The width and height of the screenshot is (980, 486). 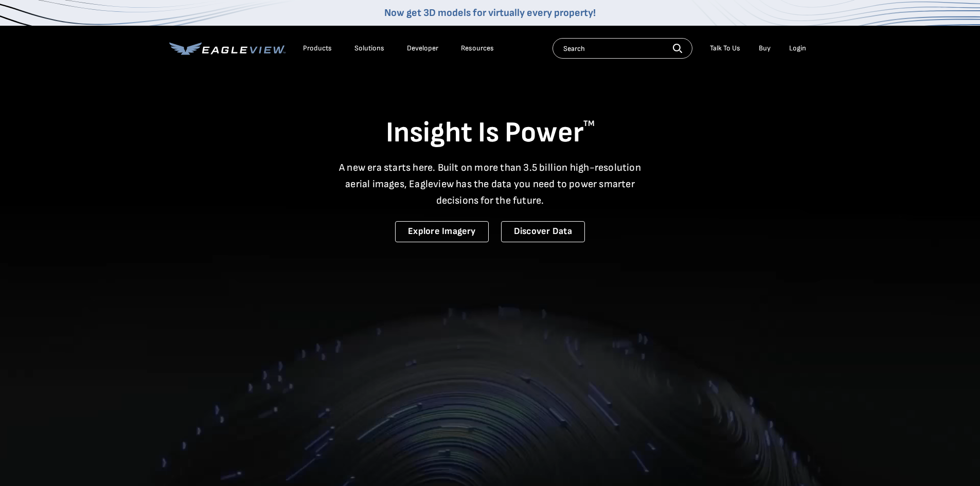 I want to click on div: Resources, so click(x=478, y=48).